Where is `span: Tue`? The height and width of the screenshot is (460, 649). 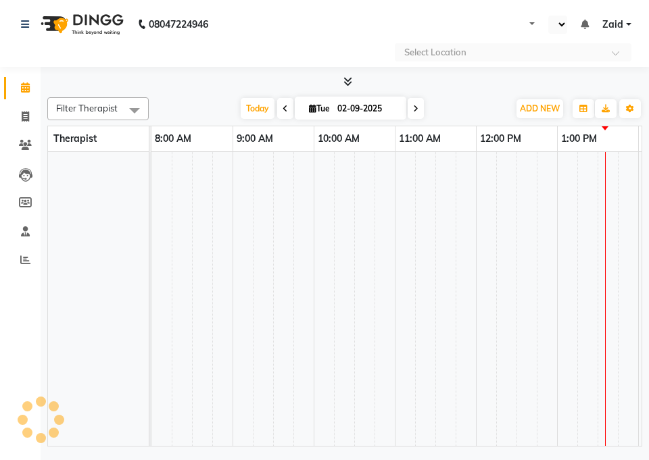
span: Tue is located at coordinates (319, 108).